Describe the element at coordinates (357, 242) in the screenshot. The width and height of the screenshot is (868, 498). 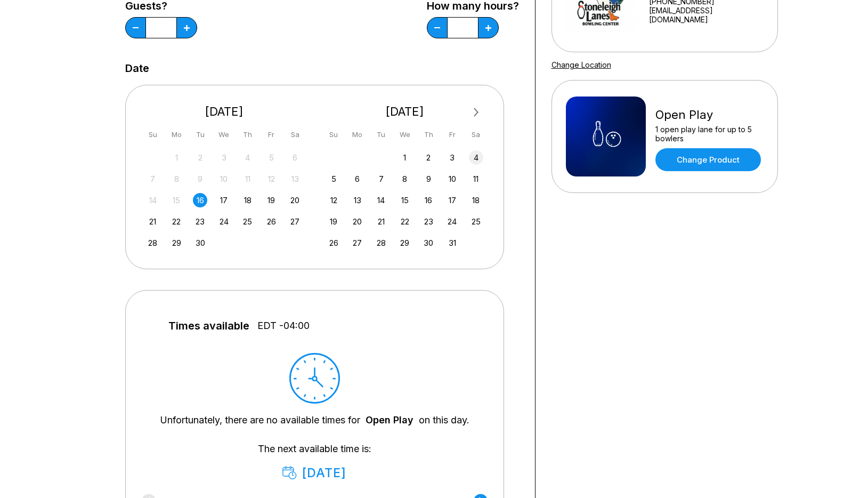
I see `div: Choose Monday, October 27th, 2025` at that location.